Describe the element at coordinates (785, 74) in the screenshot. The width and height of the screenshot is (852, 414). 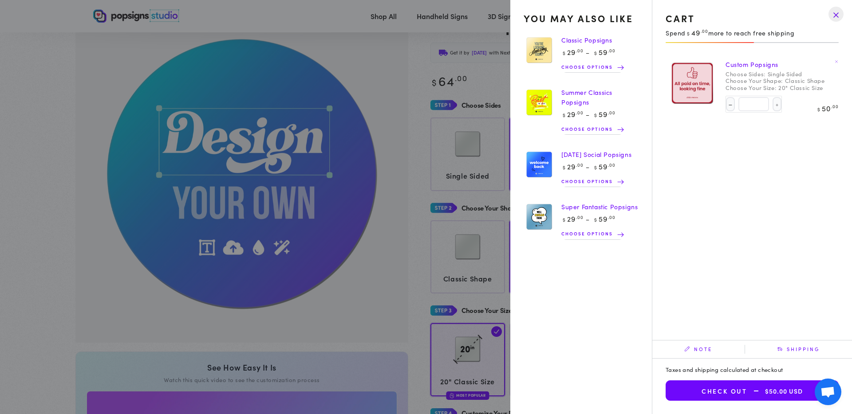
I see `dd: Single Sided` at that location.